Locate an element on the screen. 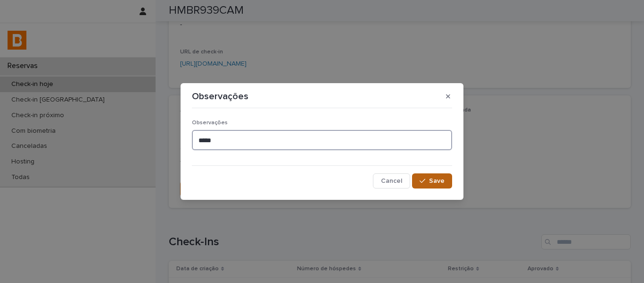 The height and width of the screenshot is (283, 644). span: Cancel is located at coordinates (392, 181).